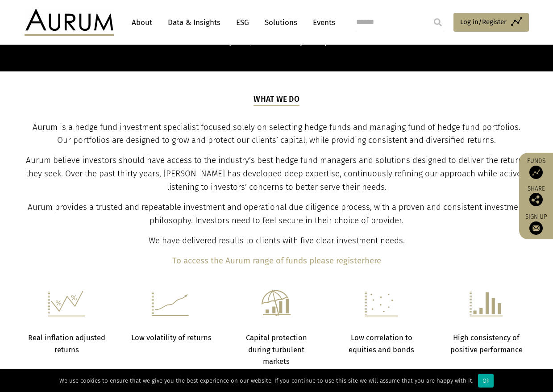 This screenshot has height=392, width=553. Describe the element at coordinates (69, 22) in the screenshot. I see `img: Aurum` at that location.